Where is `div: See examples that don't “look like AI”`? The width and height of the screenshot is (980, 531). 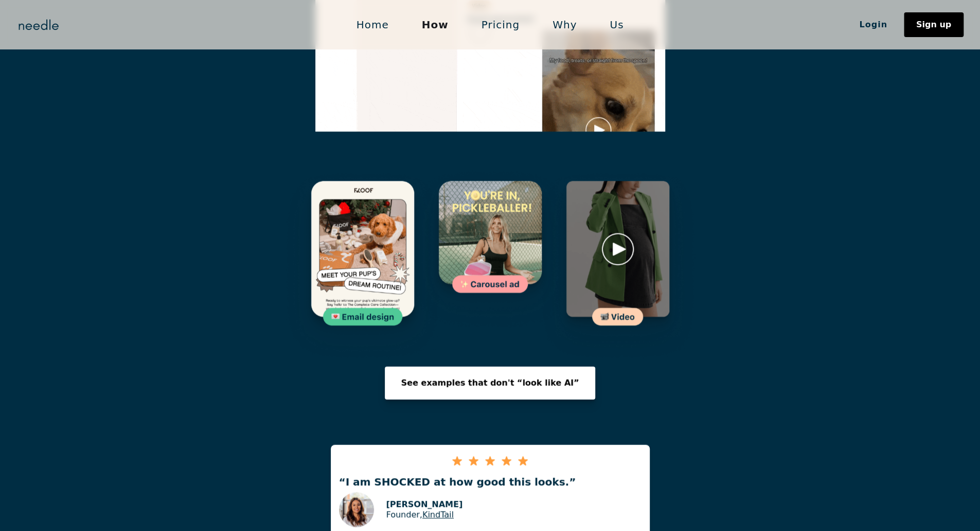
div: See examples that don't “look like AI” is located at coordinates (490, 383).